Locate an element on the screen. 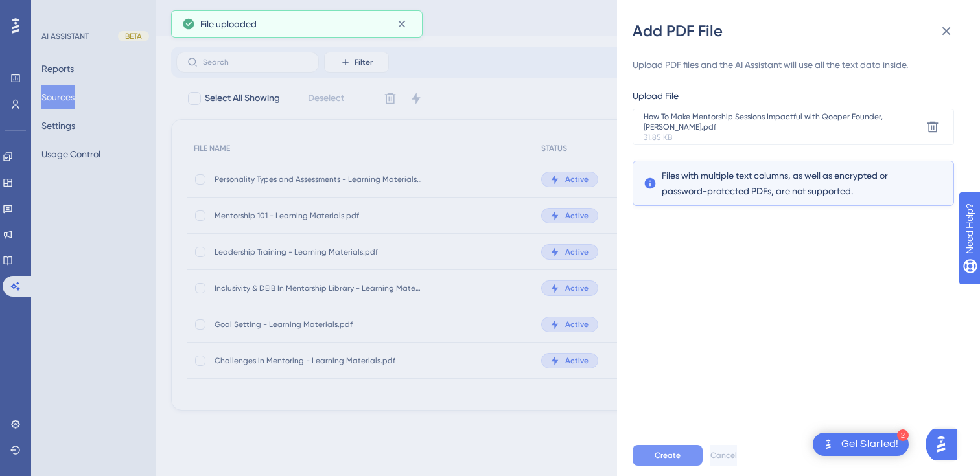 The height and width of the screenshot is (476, 980). button: Create is located at coordinates (668, 455).